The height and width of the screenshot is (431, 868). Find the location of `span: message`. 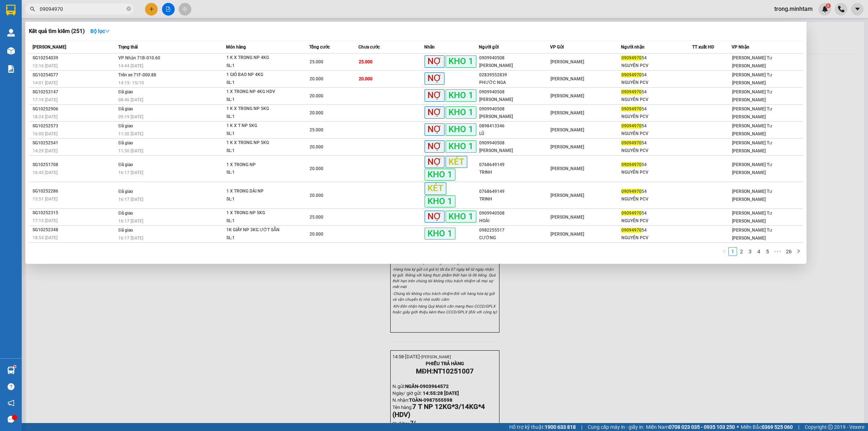

span: message is located at coordinates (11, 419).